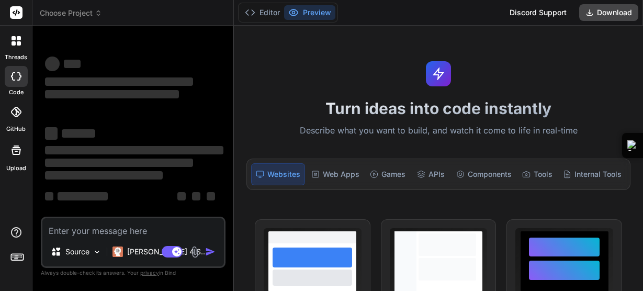  What do you see at coordinates (388, 174) in the screenshot?
I see `div: Games` at bounding box center [388, 174].